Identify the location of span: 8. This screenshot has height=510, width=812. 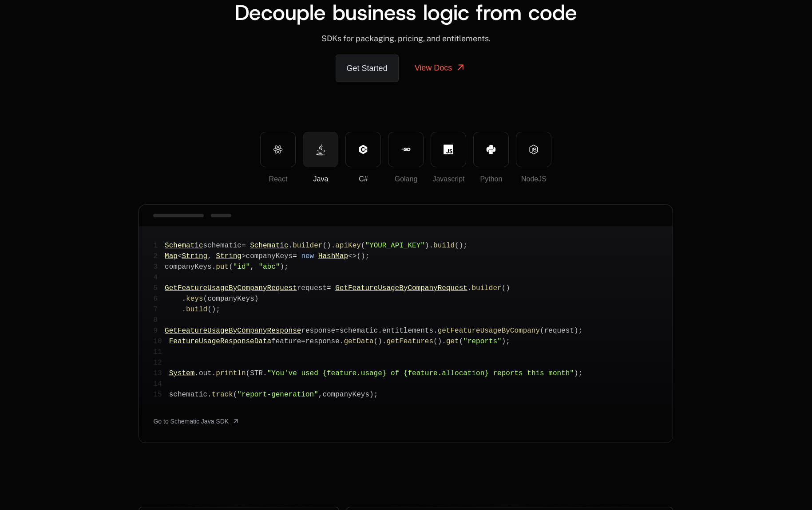
(159, 320).